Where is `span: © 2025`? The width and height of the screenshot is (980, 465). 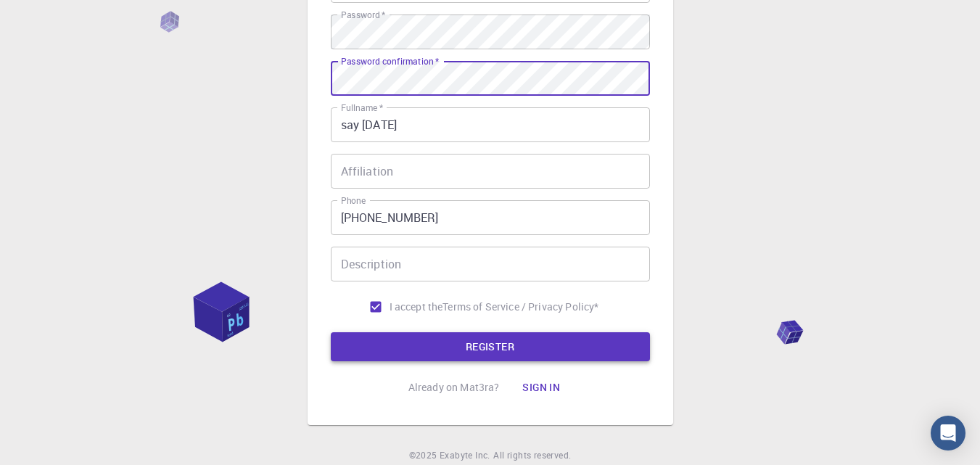 span: © 2025 is located at coordinates (425, 456).